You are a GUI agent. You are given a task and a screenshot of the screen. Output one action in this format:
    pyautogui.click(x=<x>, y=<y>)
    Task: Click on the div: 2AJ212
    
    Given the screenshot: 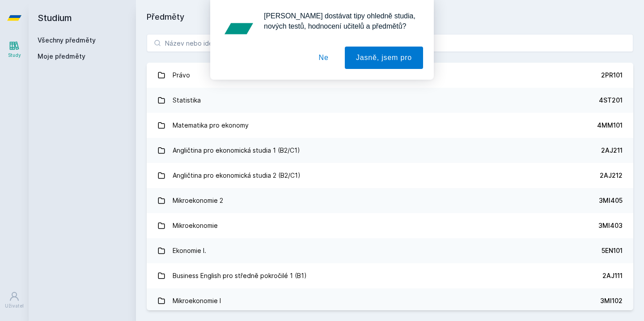 What is the action you would take?
    pyautogui.click(x=611, y=175)
    